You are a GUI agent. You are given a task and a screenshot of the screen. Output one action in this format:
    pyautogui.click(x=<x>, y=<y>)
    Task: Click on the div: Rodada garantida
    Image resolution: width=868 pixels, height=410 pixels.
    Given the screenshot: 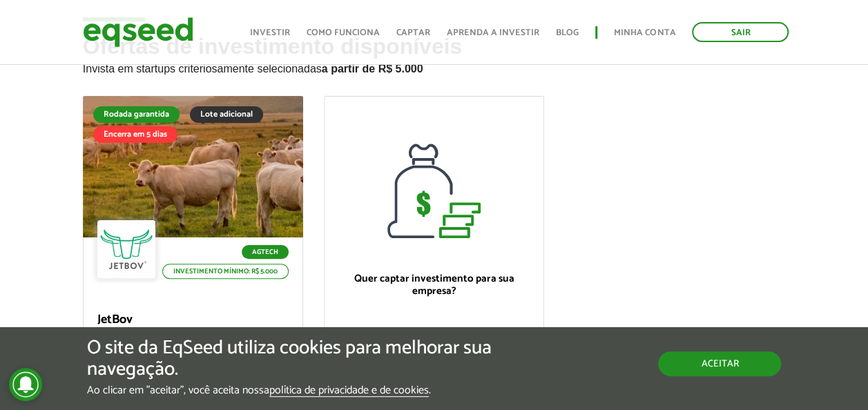 What is the action you would take?
    pyautogui.click(x=136, y=115)
    